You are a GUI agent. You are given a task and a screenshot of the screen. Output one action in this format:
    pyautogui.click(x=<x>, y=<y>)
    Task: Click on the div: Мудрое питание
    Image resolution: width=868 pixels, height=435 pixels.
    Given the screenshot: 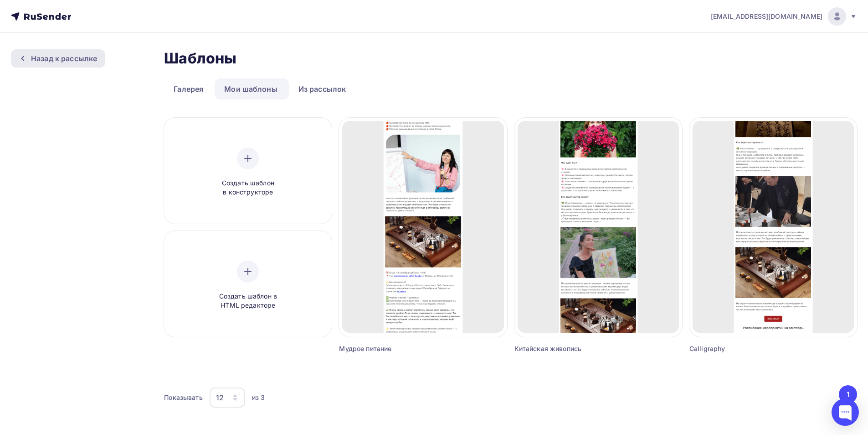 What is the action you would take?
    pyautogui.click(x=402, y=348)
    